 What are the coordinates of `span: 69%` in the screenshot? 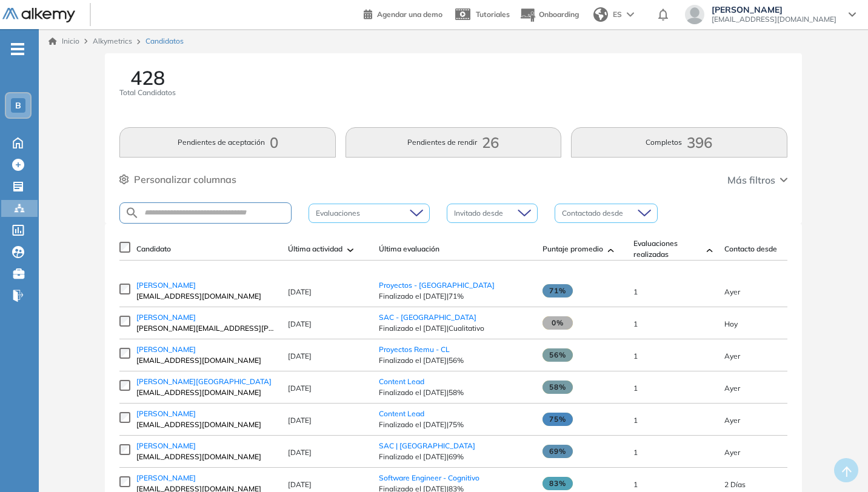 It's located at (558, 451).